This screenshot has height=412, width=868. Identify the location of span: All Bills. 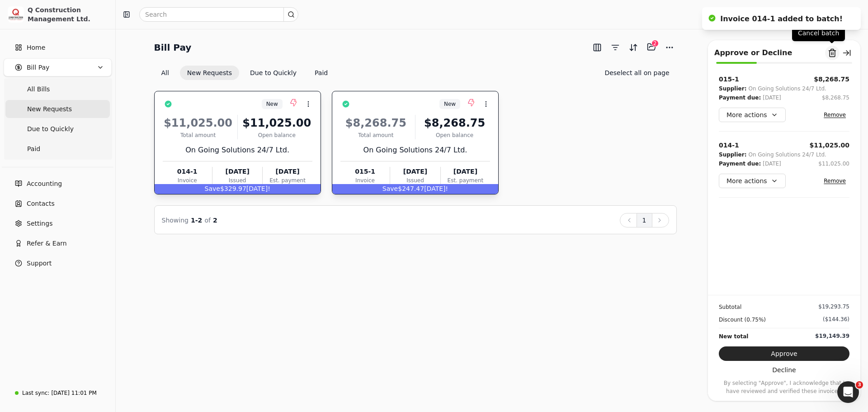
(38, 89).